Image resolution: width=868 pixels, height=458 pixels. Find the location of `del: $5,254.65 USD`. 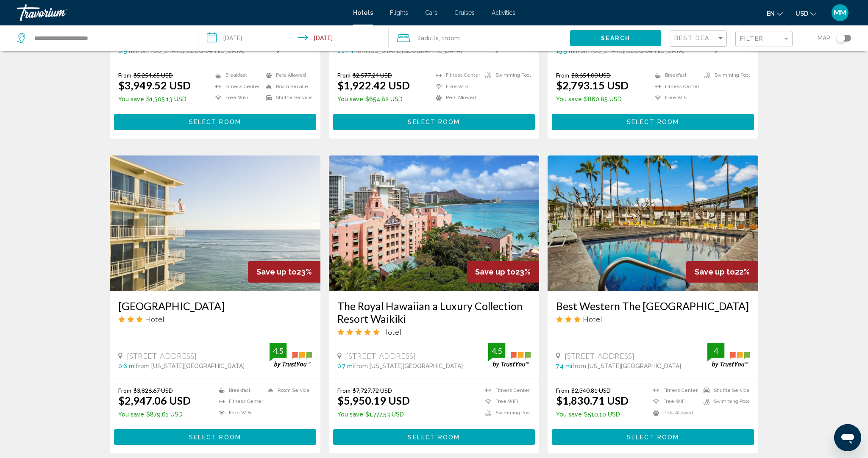

del: $5,254.65 USD is located at coordinates (153, 75).